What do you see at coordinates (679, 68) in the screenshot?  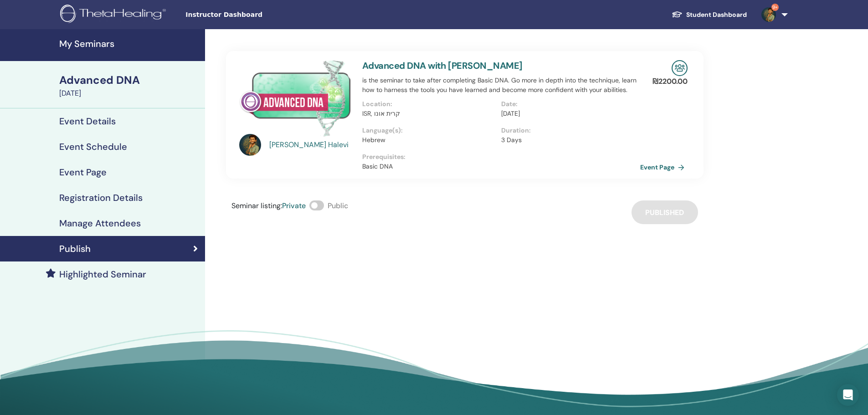 I see `img: In-Person Seminar` at bounding box center [679, 68].